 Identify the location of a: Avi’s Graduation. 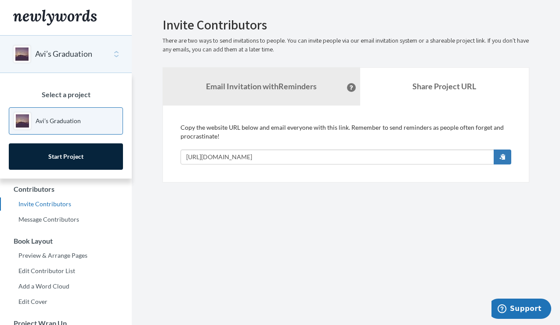
(66, 121).